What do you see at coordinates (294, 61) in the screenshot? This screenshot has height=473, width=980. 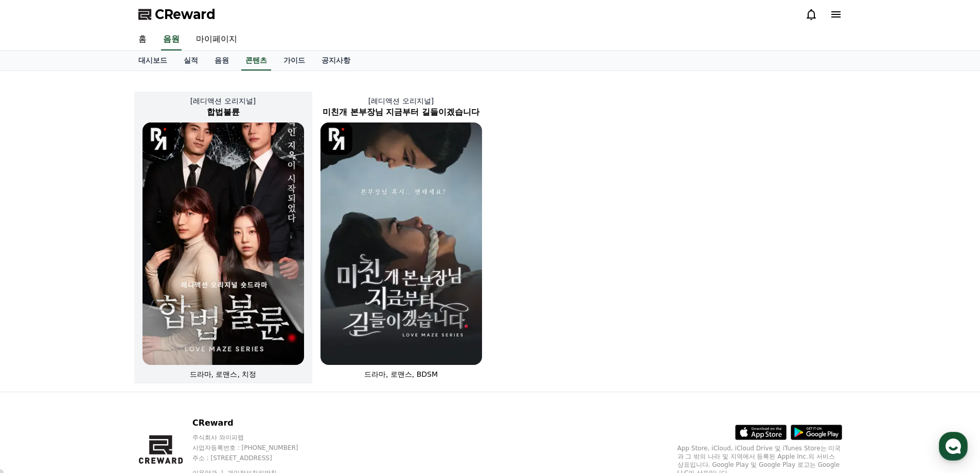 I see `a: 가이드` at bounding box center [294, 61].